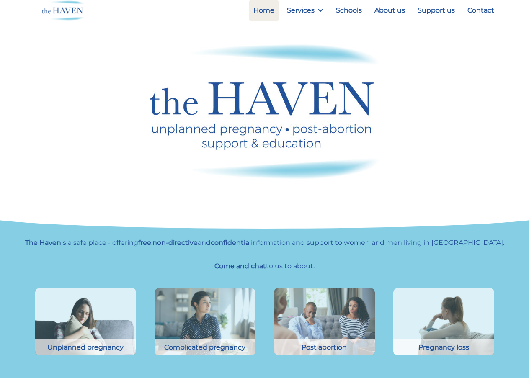  I want to click on a: Contact, so click(481, 10).